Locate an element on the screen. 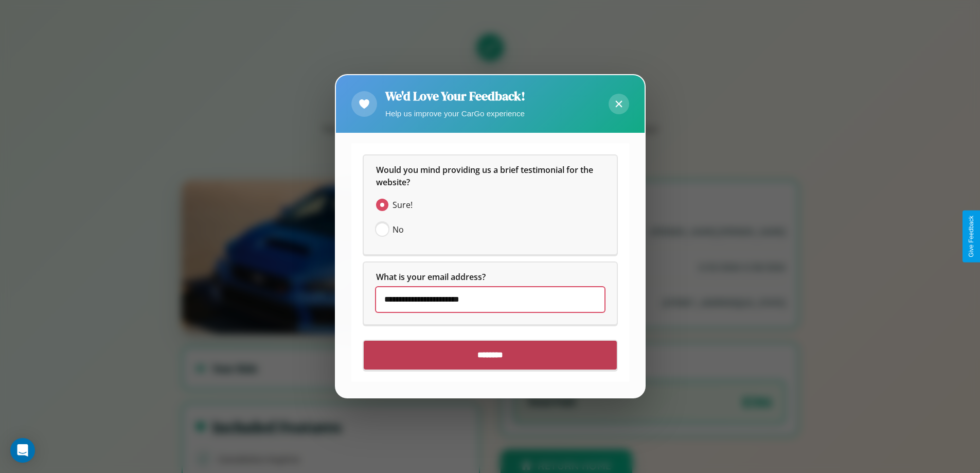 Image resolution: width=980 pixels, height=473 pixels. p: Help us improve your CarGo experience is located at coordinates (455, 113).